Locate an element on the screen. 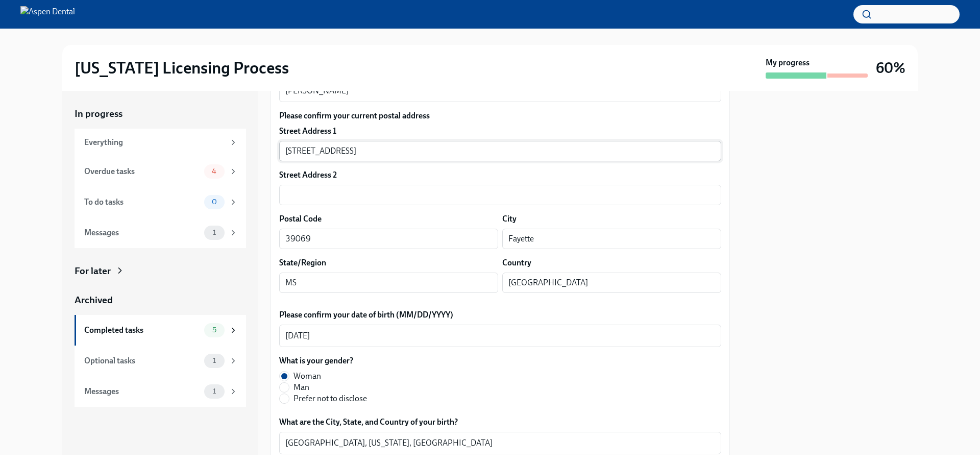 Image resolution: width=980 pixels, height=465 pixels. a: For later is located at coordinates (160, 271).